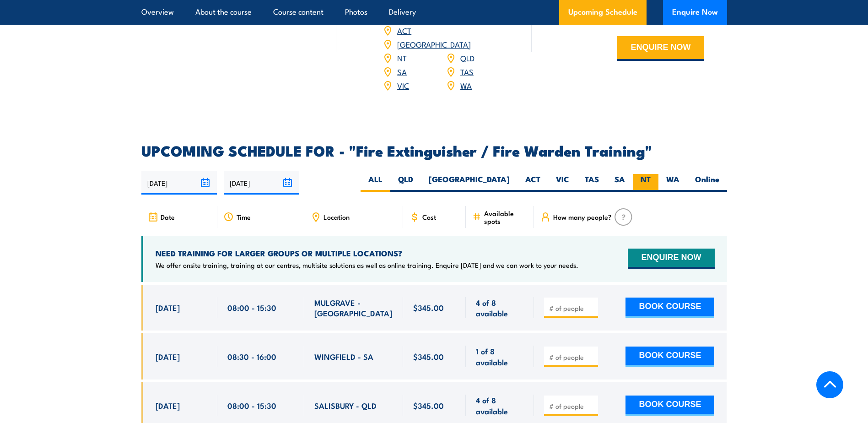  Describe the element at coordinates (402, 71) in the screenshot. I see `a: SA` at that location.